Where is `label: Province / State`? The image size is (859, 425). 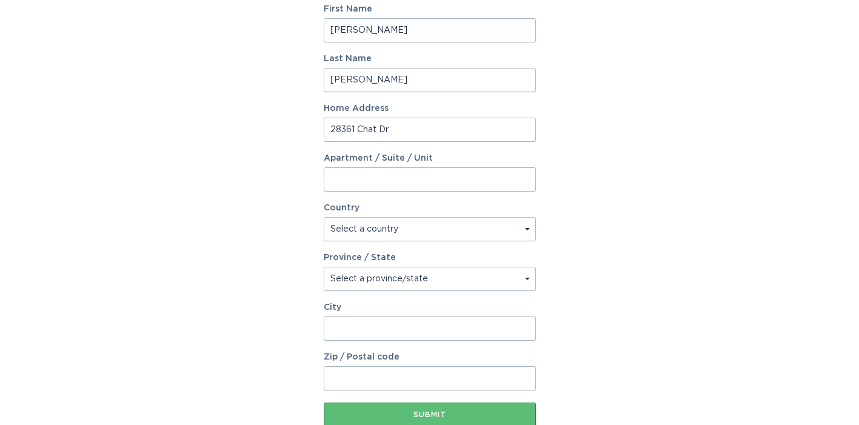
label: Province / State is located at coordinates (360, 258).